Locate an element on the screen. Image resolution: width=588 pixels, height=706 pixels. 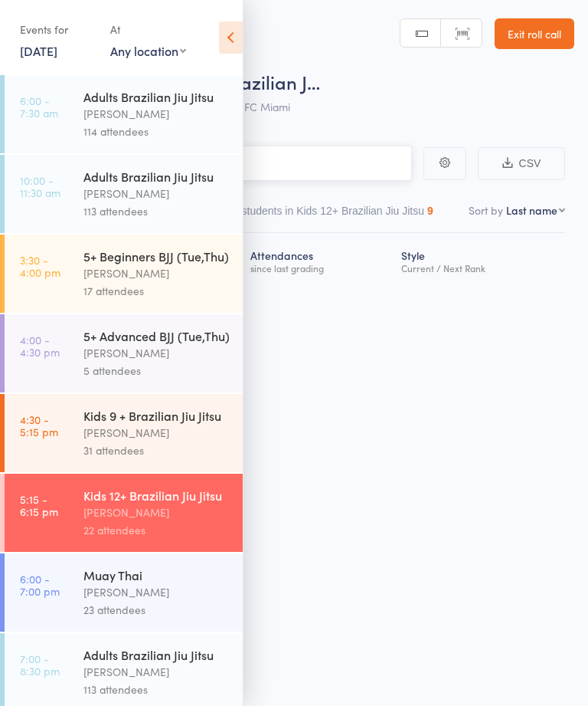
div: 23 attendees is located at coordinates (157, 610).